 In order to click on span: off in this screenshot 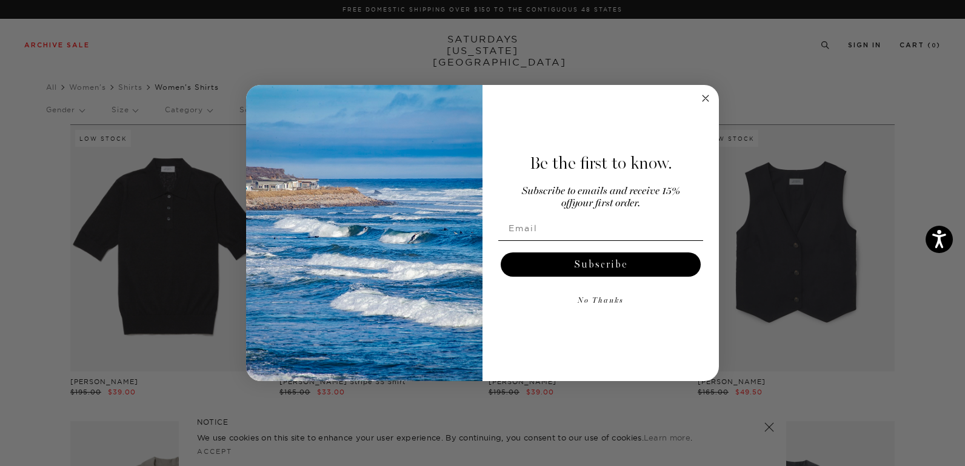, I will do `click(567, 203)`.